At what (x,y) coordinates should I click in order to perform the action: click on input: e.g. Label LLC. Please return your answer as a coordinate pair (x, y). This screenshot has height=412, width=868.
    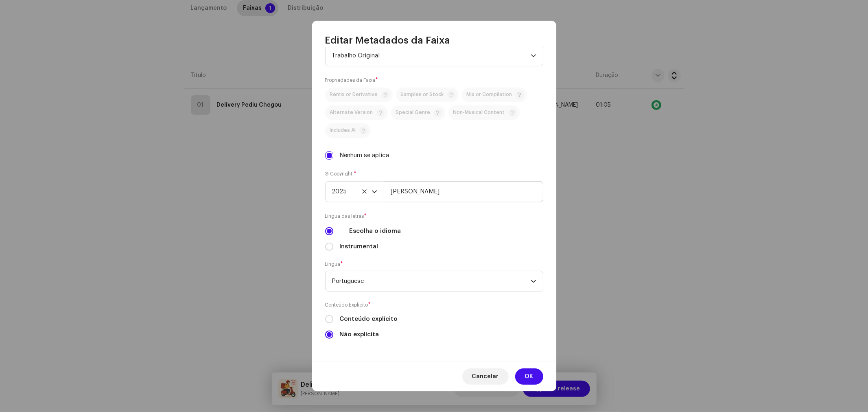
    Looking at the image, I should click on (464, 192).